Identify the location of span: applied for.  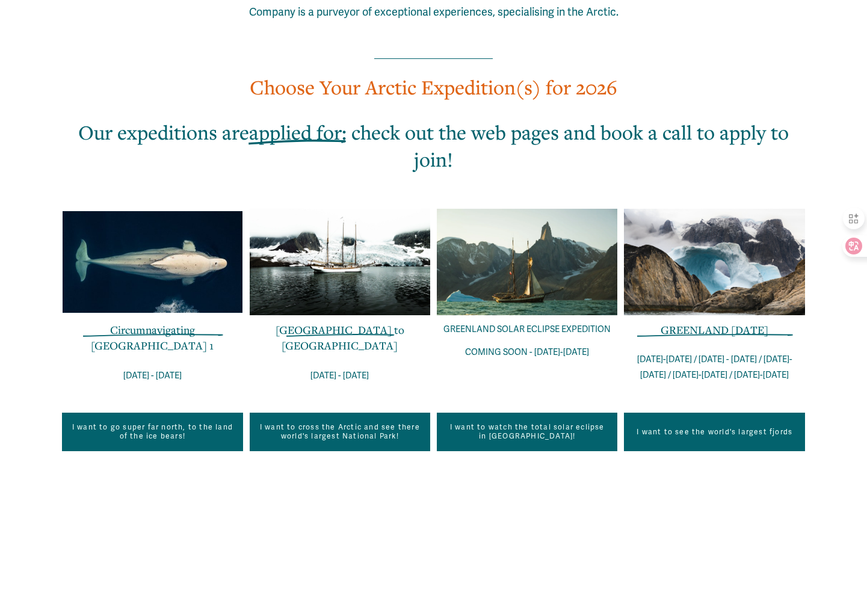
(296, 132).